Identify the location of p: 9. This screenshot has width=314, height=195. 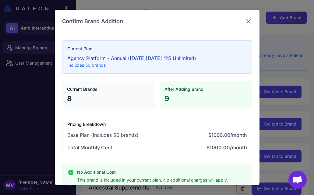
(206, 99).